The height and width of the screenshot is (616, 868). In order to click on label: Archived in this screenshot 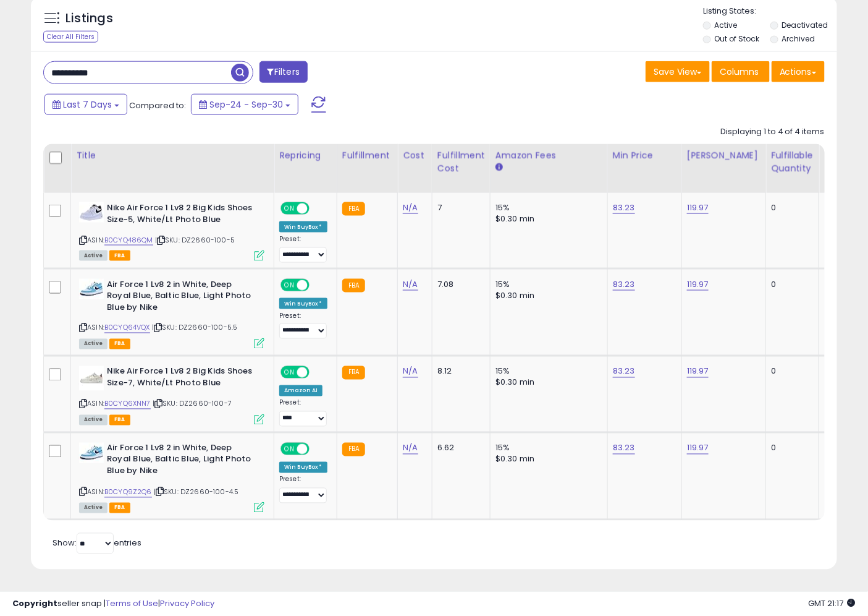, I will do `click(799, 38)`.